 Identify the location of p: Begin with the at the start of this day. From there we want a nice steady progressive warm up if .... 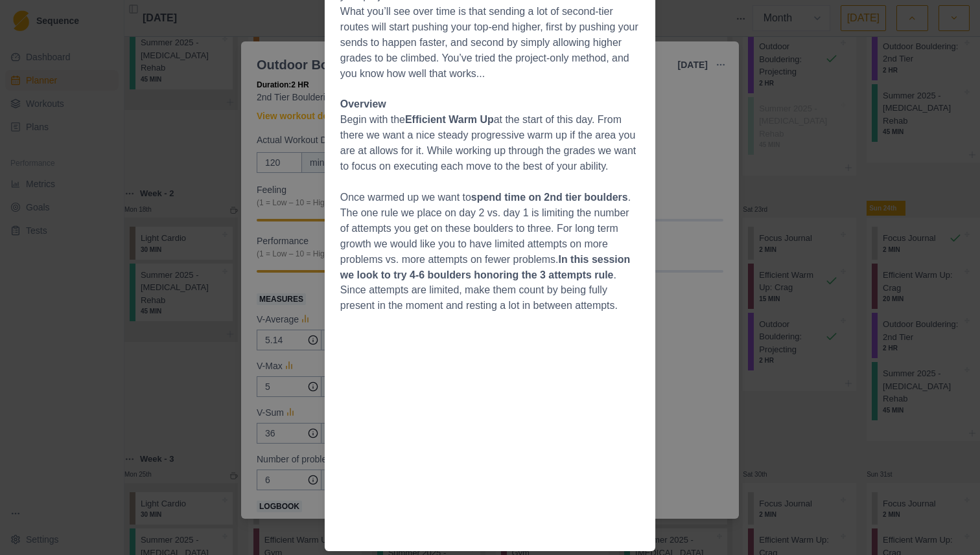
(490, 143).